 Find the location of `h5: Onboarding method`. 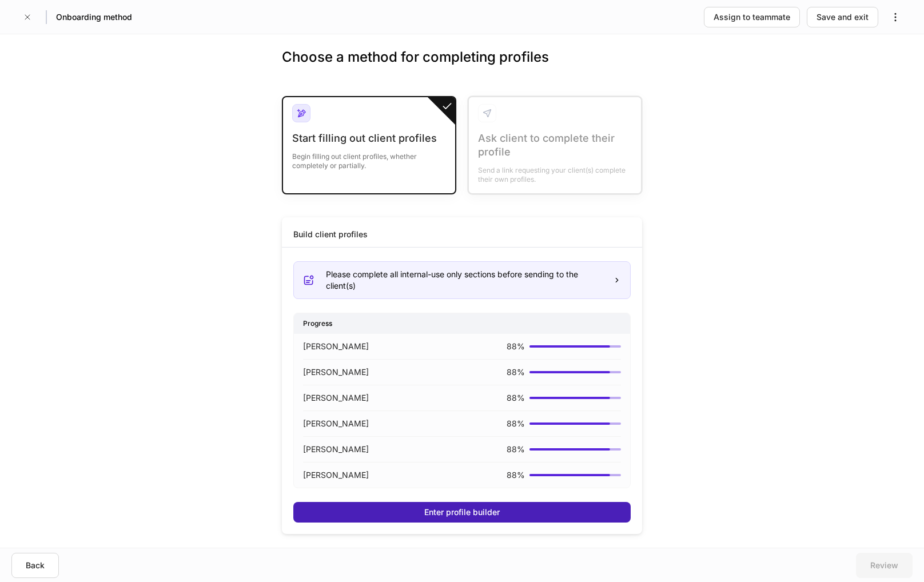

h5: Onboarding method is located at coordinates (94, 17).